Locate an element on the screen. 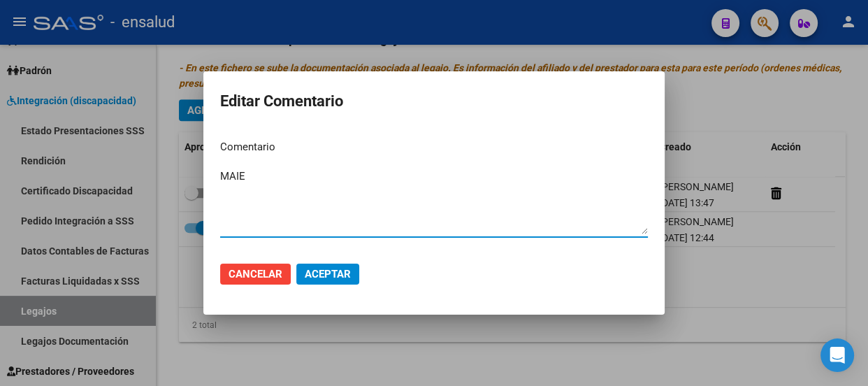 The width and height of the screenshot is (868, 386). div: Open Intercom Messenger is located at coordinates (838, 355).